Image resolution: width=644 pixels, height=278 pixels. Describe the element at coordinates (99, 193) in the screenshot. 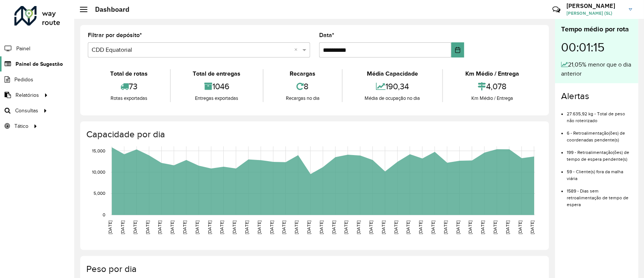

I see `text: 5,000` at that location.